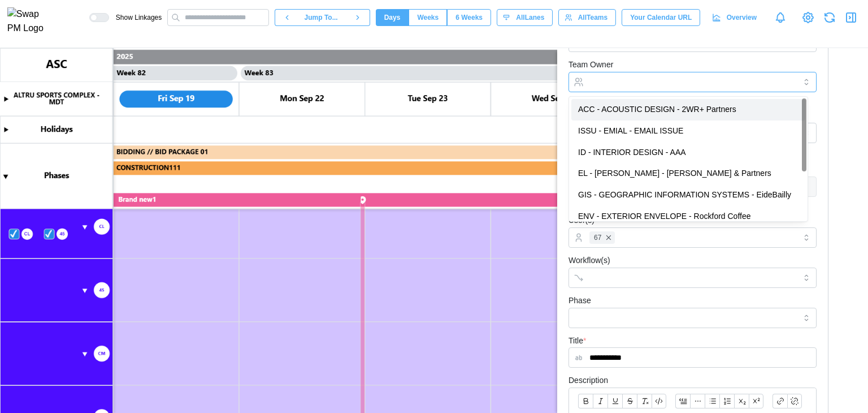 This screenshot has width=868, height=413. Describe the element at coordinates (30, 22) in the screenshot. I see `img: Swap PM Logo` at that location.